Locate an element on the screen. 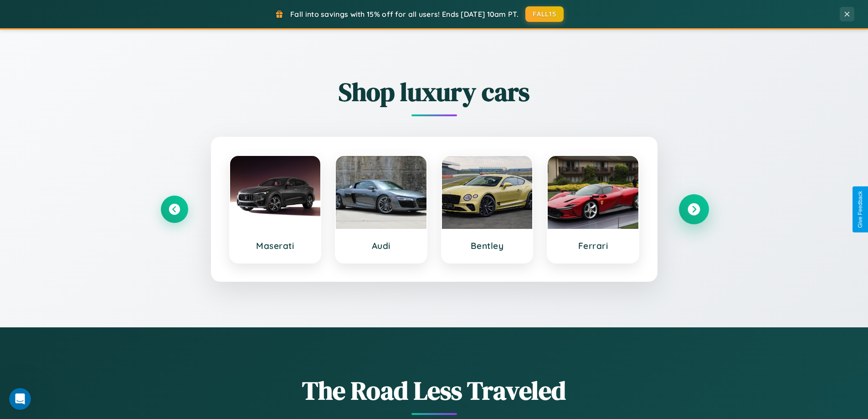 Image resolution: width=868 pixels, height=419 pixels. h3: Bentley is located at coordinates (487, 246).